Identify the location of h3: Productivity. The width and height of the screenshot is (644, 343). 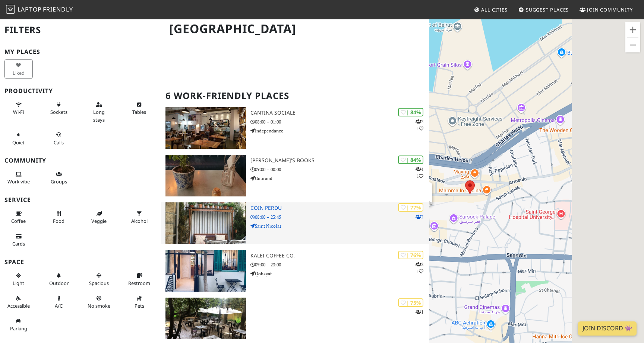
(81, 91).